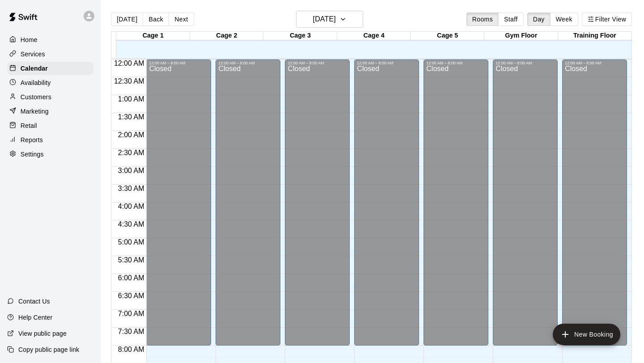 The height and width of the screenshot is (363, 644). Describe the element at coordinates (29, 39) in the screenshot. I see `p: Home` at that location.